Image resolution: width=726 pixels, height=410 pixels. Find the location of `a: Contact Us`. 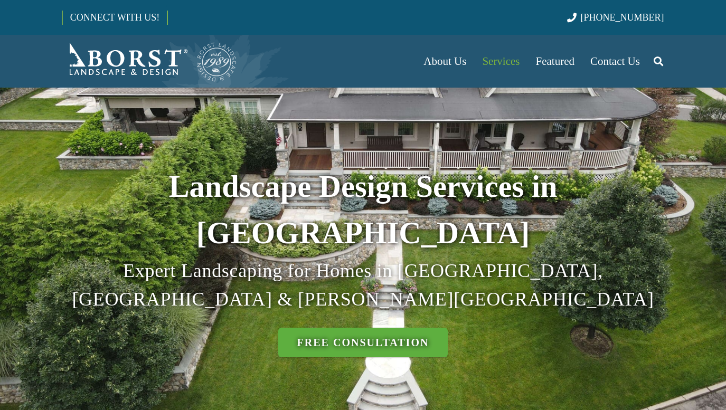

a: Contact Us is located at coordinates (615, 61).